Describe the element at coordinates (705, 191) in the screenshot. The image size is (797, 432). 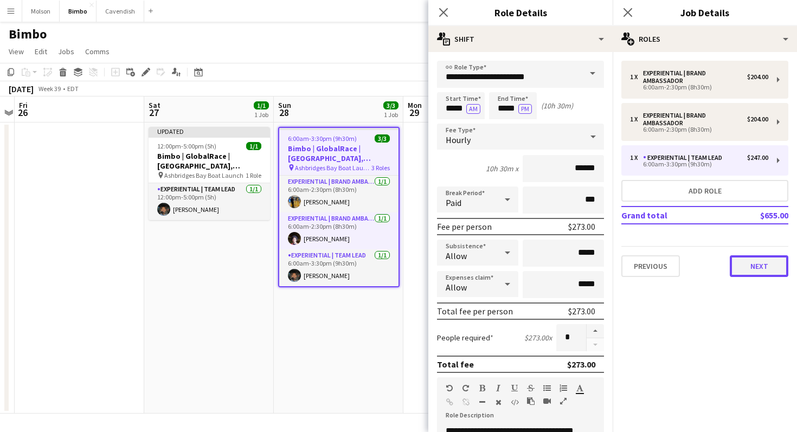
I see `button: Add role` at that location.